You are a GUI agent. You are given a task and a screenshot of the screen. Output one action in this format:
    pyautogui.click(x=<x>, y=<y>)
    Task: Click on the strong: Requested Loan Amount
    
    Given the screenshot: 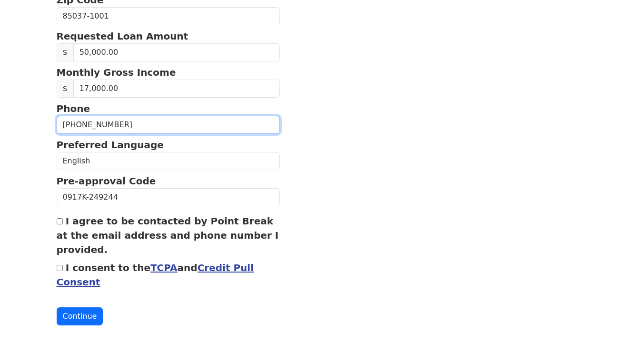 What is the action you would take?
    pyautogui.click(x=122, y=36)
    